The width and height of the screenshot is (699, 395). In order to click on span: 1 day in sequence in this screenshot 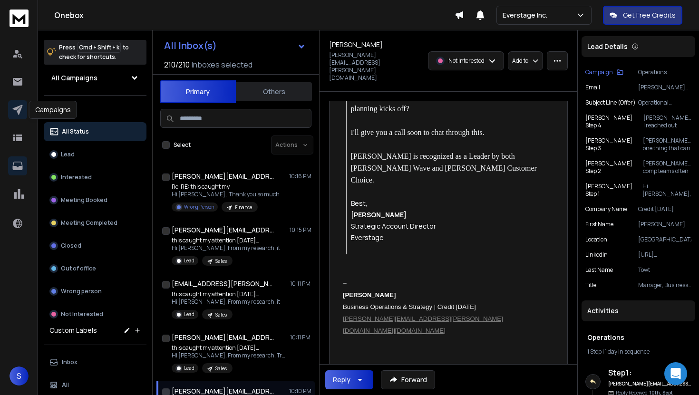, I will do `click(627, 351)`.